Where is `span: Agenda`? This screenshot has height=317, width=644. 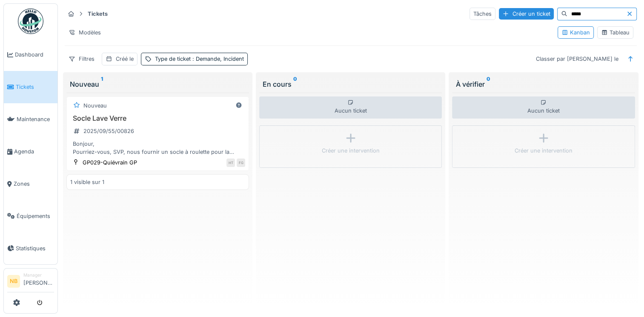 span: Agenda is located at coordinates (34, 152).